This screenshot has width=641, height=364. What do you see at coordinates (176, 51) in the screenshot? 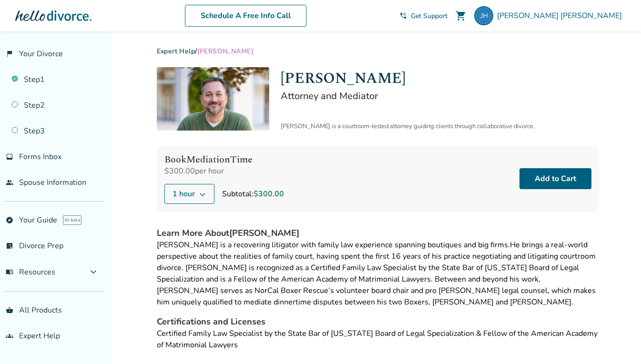
I see `a: Expert Help` at bounding box center [176, 51].